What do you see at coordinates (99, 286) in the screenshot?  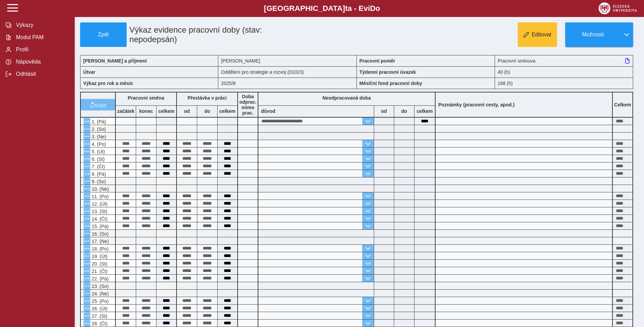 I see `span: 23. (So)` at bounding box center [99, 286].